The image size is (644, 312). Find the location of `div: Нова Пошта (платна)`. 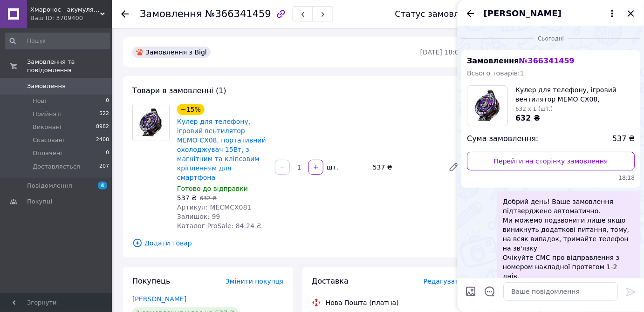

div: Нова Пошта (платна) is located at coordinates (362, 302).